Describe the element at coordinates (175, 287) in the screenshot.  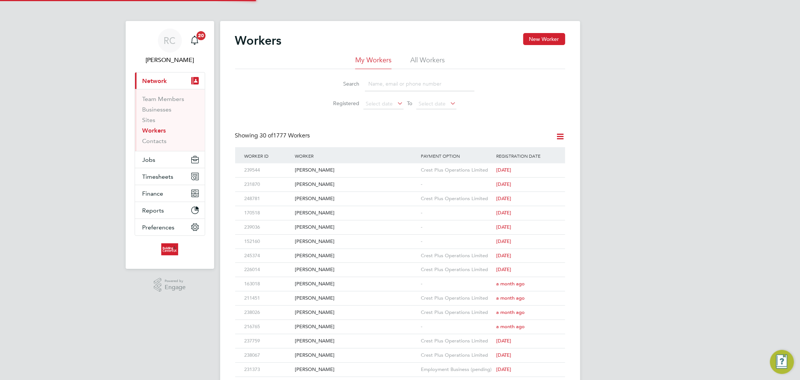
I see `span: Engage` at that location.